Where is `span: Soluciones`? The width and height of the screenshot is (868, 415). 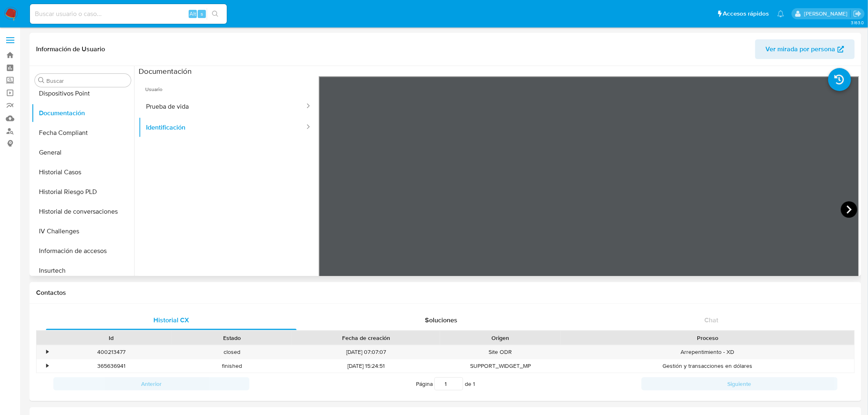 span: Soluciones is located at coordinates (441, 320).